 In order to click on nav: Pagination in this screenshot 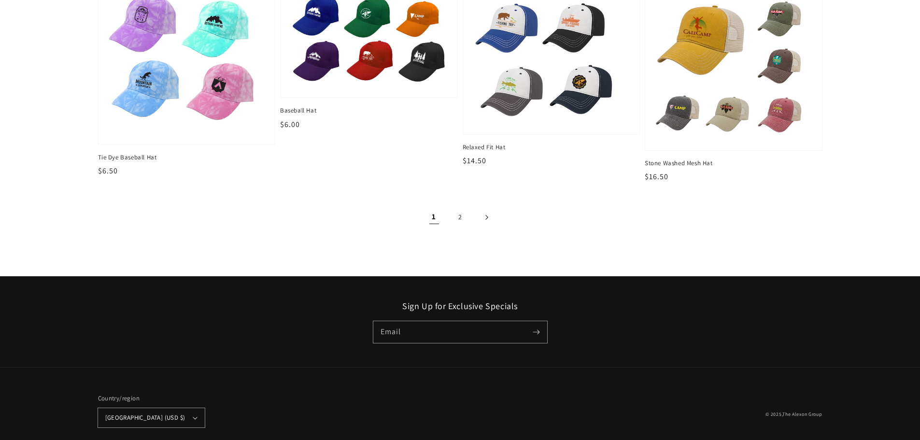, I will do `click(460, 217)`.